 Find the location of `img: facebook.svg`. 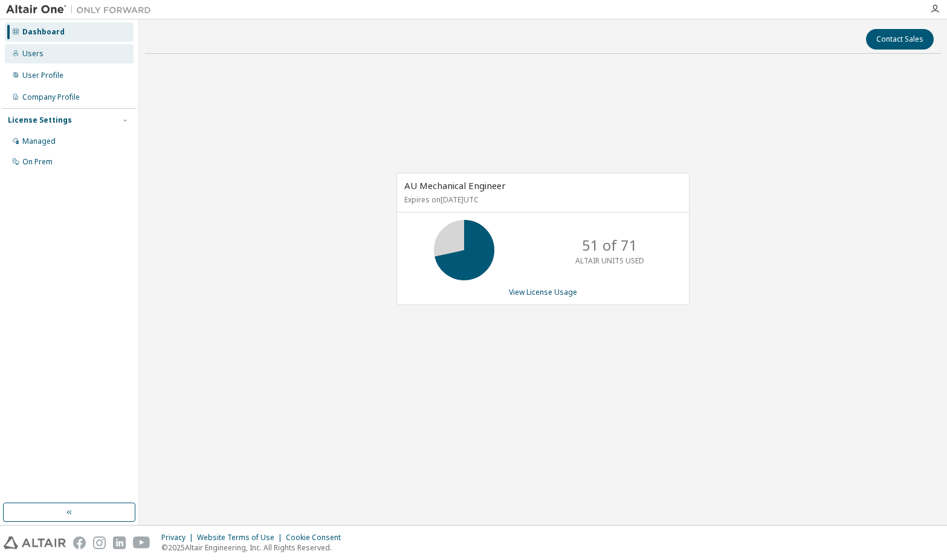

img: facebook.svg is located at coordinates (79, 543).